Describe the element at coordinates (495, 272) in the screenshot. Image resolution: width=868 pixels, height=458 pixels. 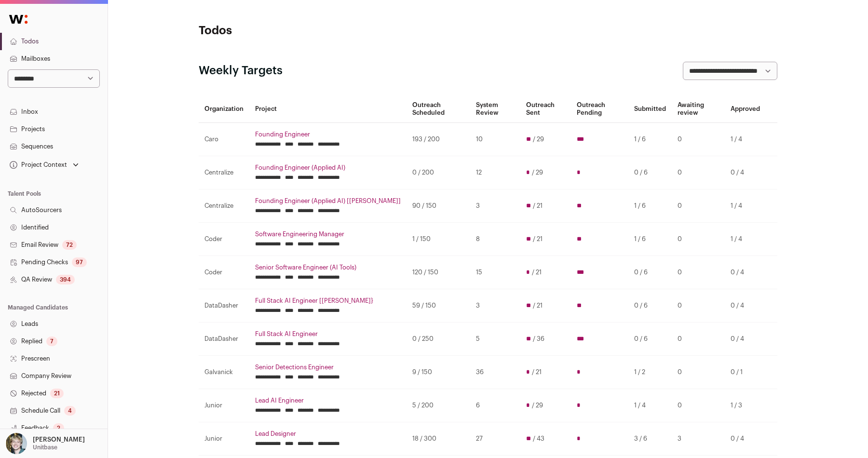
I see `td: 15` at that location.